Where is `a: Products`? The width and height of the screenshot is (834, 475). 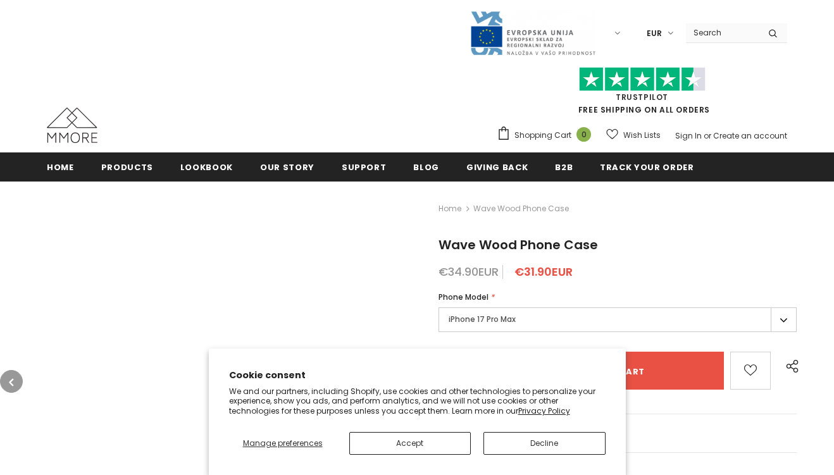 a: Products is located at coordinates (127, 166).